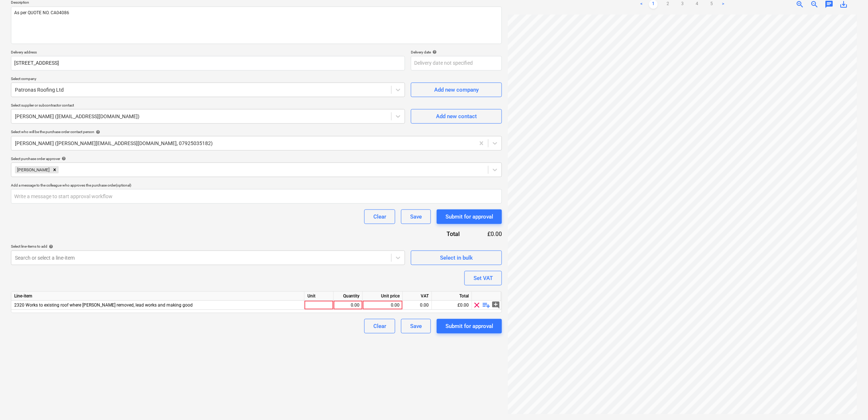  I want to click on p: Select company, so click(208, 79).